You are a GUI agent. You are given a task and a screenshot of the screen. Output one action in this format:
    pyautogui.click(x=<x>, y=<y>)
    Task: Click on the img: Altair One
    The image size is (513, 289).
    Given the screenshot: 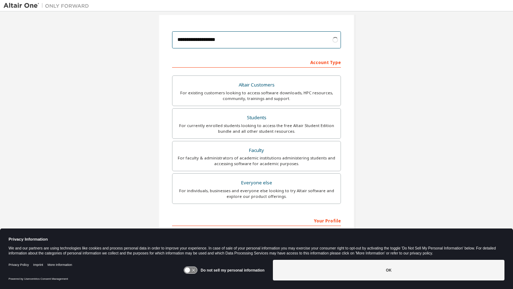 What is the action you would take?
    pyautogui.click(x=48, y=6)
    